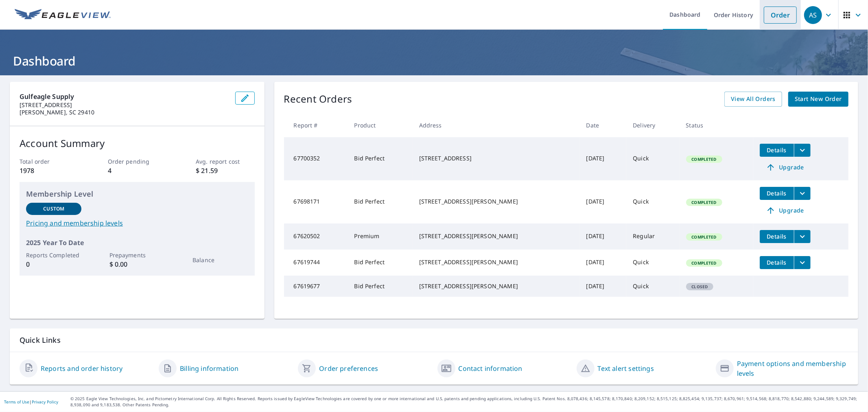 Image resolution: width=868 pixels, height=412 pixels. Describe the element at coordinates (137, 161) in the screenshot. I see `p: Order pending` at that location.